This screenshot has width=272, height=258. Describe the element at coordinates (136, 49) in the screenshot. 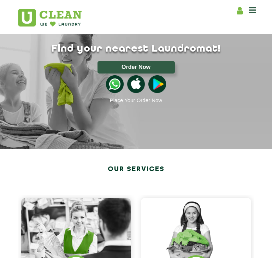

I see `h1: Find your nearest Laundromat!` at that location.